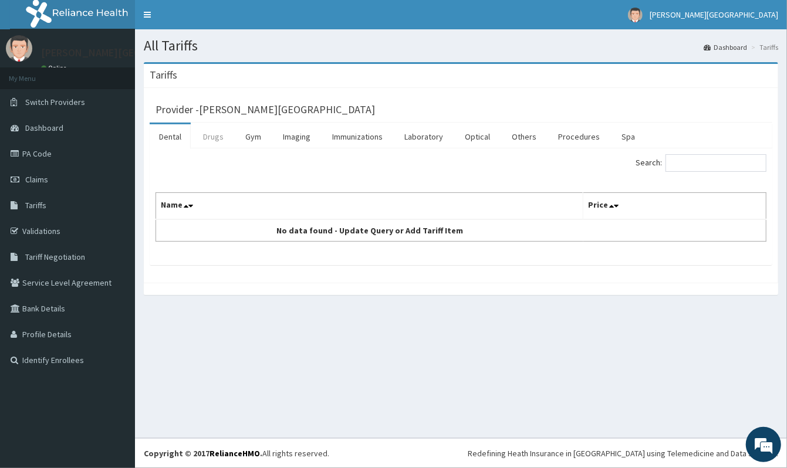 The image size is (787, 468). Describe the element at coordinates (253, 137) in the screenshot. I see `a: Gym` at that location.